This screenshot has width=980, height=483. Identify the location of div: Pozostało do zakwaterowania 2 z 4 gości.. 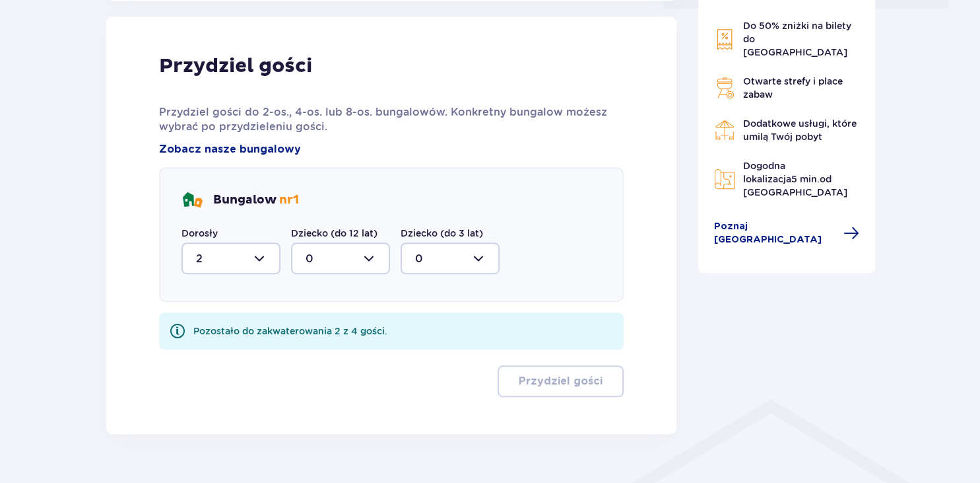
(291, 331).